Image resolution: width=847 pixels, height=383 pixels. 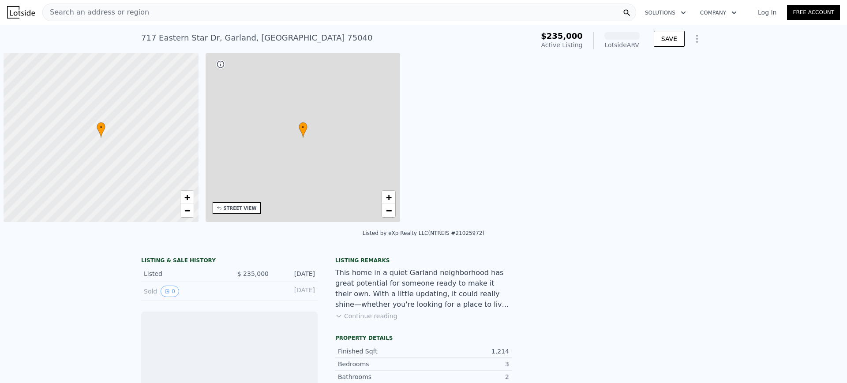 What do you see at coordinates (381, 351) in the screenshot?
I see `div: Finished Sqft` at bounding box center [381, 351].